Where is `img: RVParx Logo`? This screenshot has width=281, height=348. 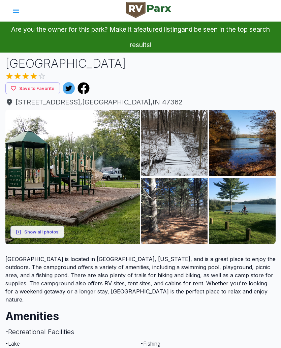
img: RVParx Logo is located at coordinates (149, 10).